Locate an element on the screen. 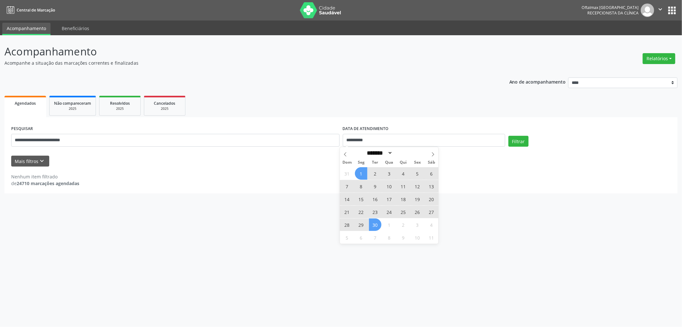 The image size is (682, 327). span: Setembro 27, 2025 is located at coordinates (432, 211).